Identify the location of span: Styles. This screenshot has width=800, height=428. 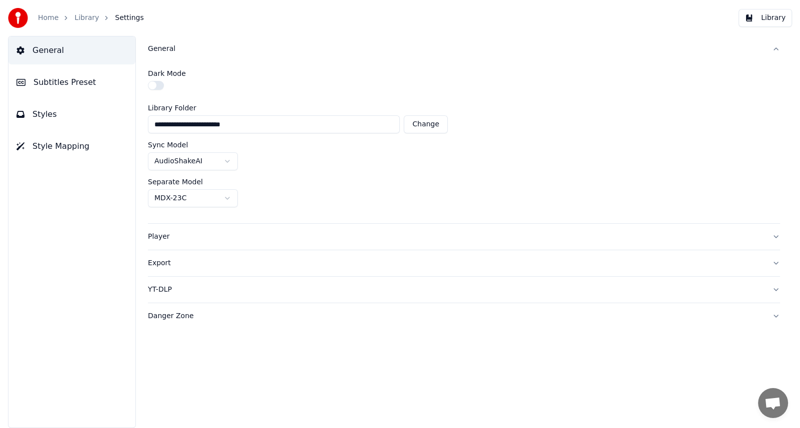
(44, 114).